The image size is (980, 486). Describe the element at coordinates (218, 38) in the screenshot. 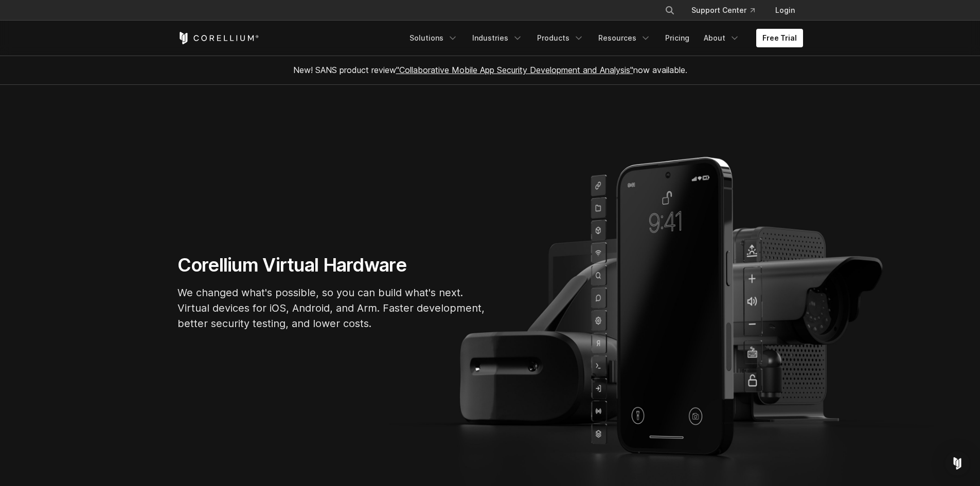

I see `a: Corellium Home` at that location.